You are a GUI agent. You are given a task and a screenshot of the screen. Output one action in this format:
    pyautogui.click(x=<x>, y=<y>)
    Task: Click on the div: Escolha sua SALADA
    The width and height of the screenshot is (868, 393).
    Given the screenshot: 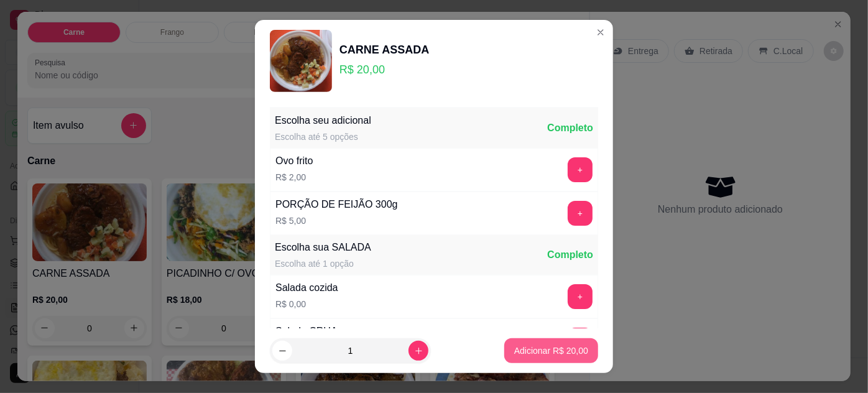 What is the action you would take?
    pyautogui.click(x=323, y=247)
    